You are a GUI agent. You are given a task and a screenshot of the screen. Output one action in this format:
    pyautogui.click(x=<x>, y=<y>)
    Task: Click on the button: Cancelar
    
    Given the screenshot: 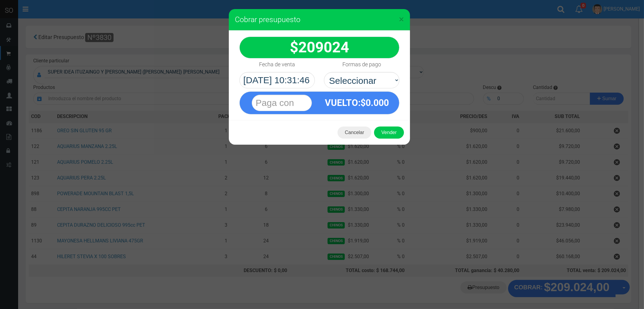 What is the action you would take?
    pyautogui.click(x=355, y=133)
    